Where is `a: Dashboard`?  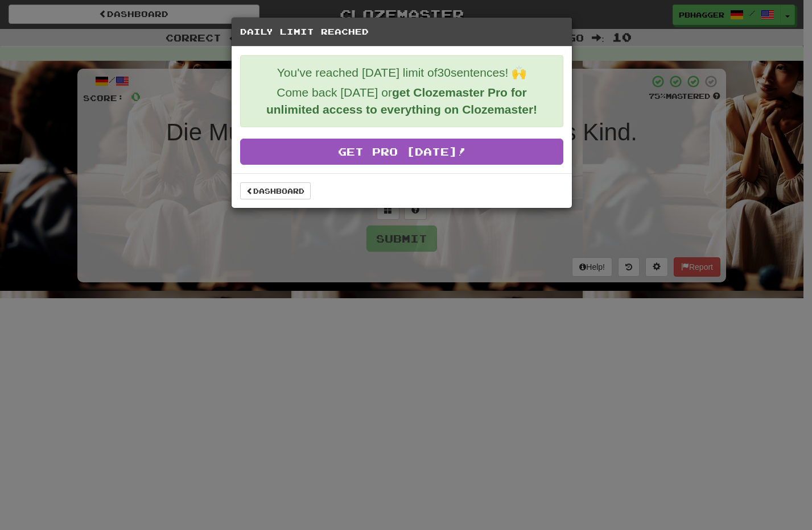 a: Dashboard is located at coordinates (276, 191).